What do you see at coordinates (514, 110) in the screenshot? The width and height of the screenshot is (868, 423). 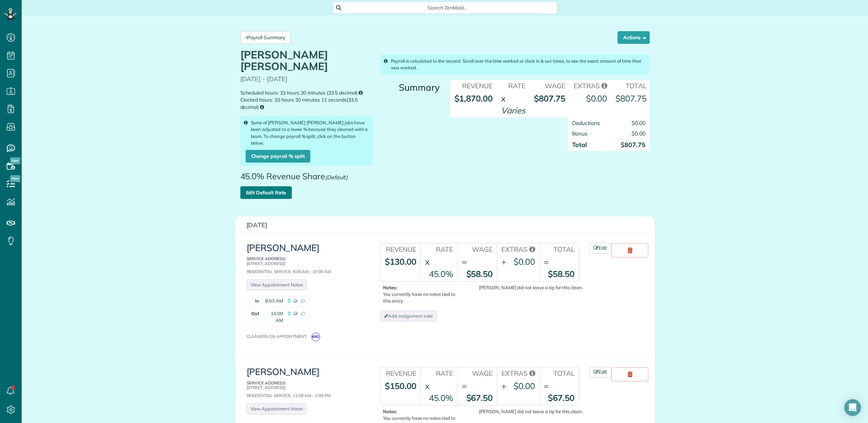 I see `em: Varies` at bounding box center [514, 110].